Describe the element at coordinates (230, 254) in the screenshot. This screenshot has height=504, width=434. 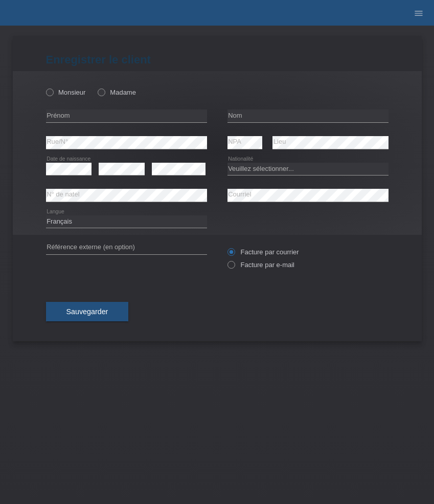
I see `input: Facture par courrier` at that location.